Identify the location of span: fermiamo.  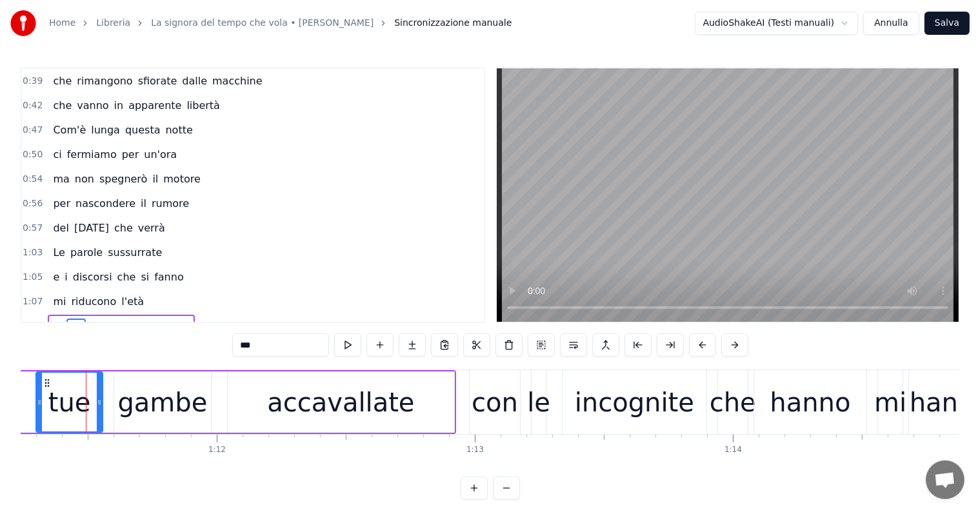
(92, 154).